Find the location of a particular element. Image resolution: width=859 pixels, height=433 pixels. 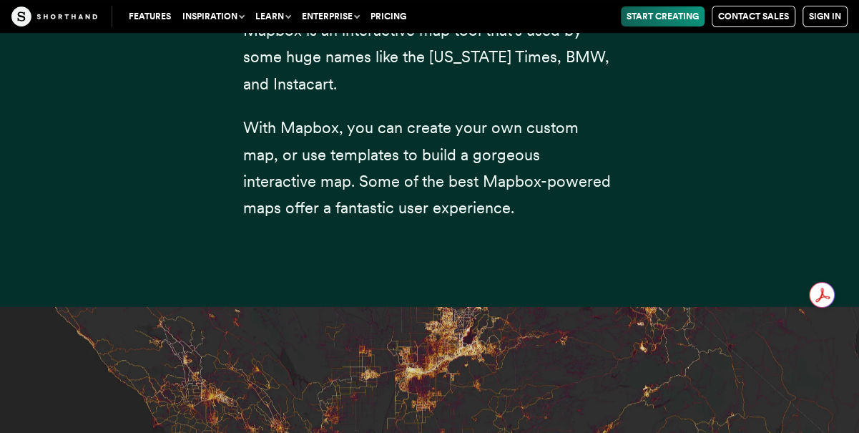

button: Learn is located at coordinates (272, 16).